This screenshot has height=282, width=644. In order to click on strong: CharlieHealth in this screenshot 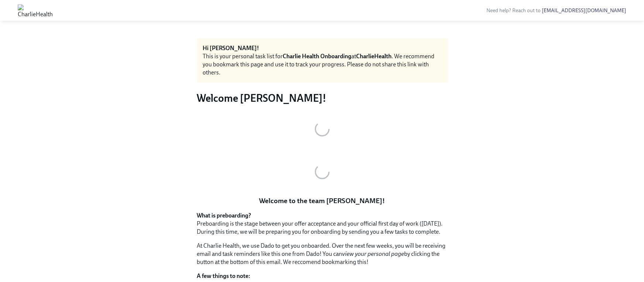, I will do `click(374, 56)`.